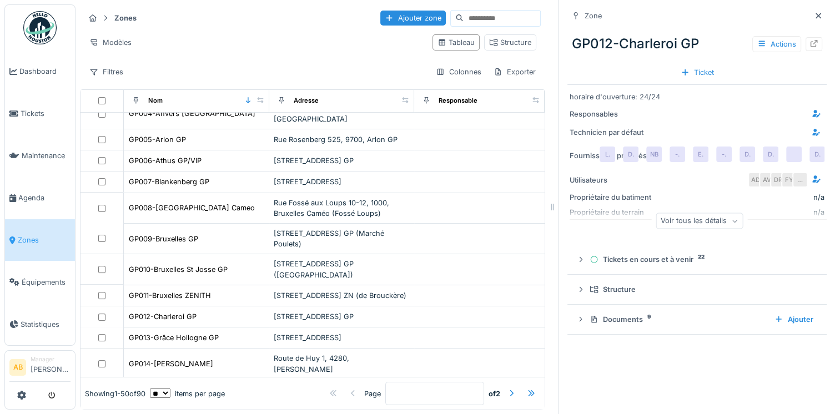  I want to click on div: E., so click(701, 154).